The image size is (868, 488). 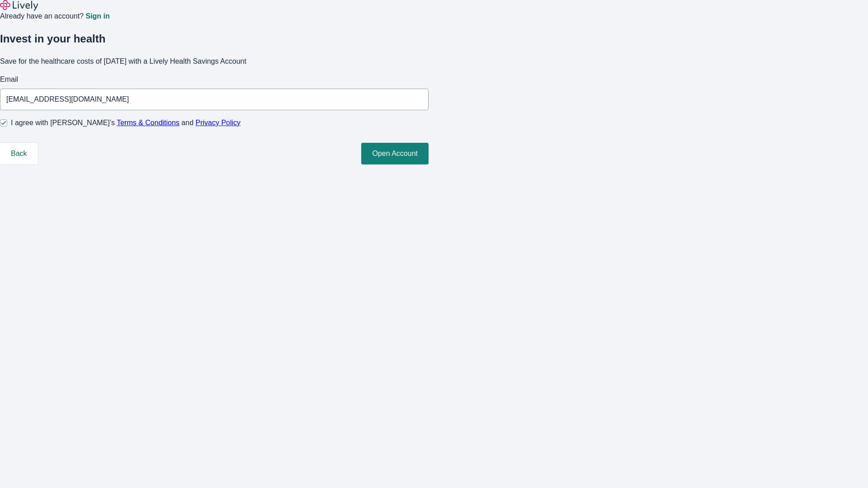 What do you see at coordinates (97, 17) in the screenshot?
I see `div: Sign in` at bounding box center [97, 17].